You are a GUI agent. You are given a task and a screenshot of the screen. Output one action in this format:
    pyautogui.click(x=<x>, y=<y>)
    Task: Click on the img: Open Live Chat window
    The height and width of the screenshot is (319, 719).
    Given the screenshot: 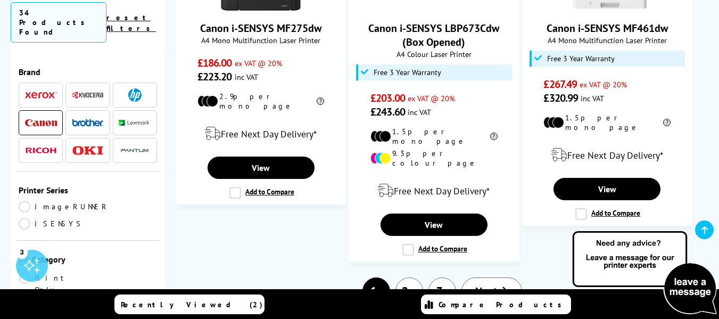 What is the action you would take?
    pyautogui.click(x=644, y=273)
    